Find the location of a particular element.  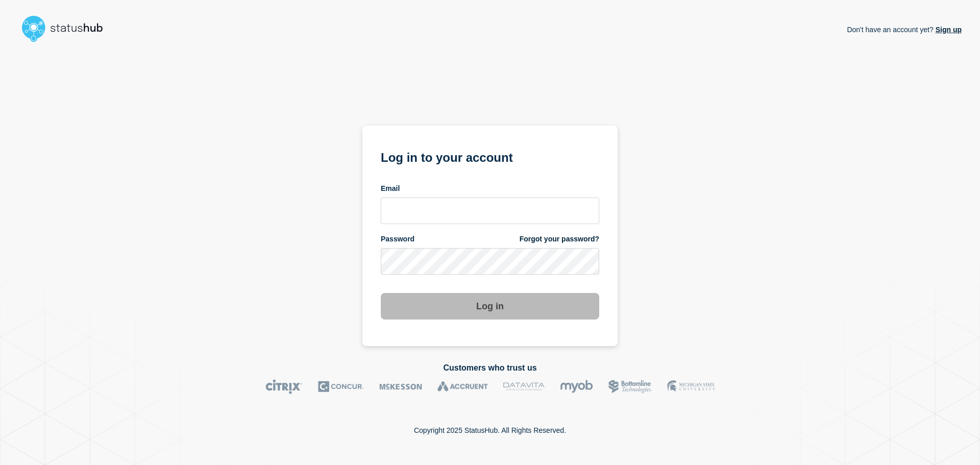

img: MSU logo is located at coordinates (690, 386).